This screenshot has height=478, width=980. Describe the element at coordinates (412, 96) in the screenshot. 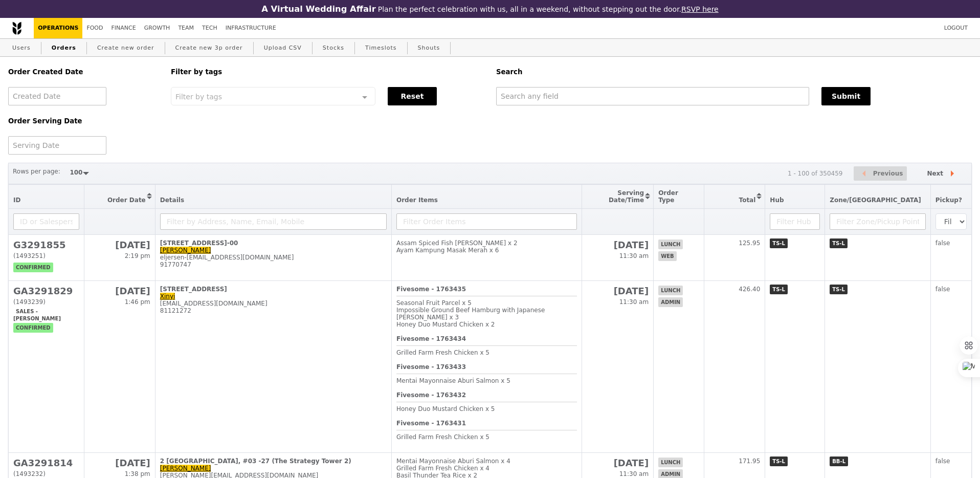

I see `button: Reset` at that location.